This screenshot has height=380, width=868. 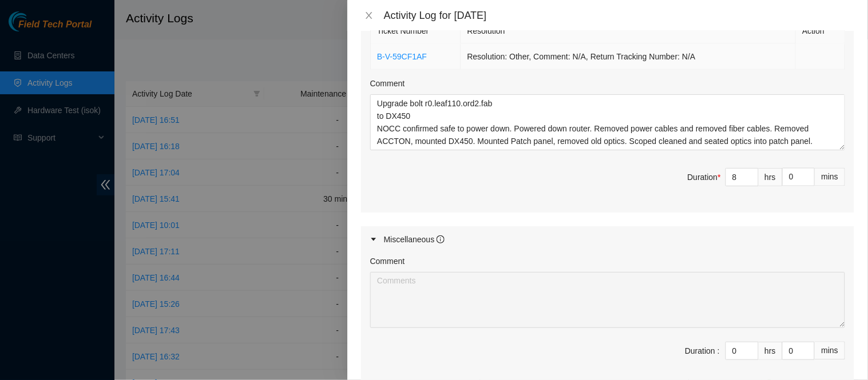 I want to click on div: Duration, so click(x=704, y=177).